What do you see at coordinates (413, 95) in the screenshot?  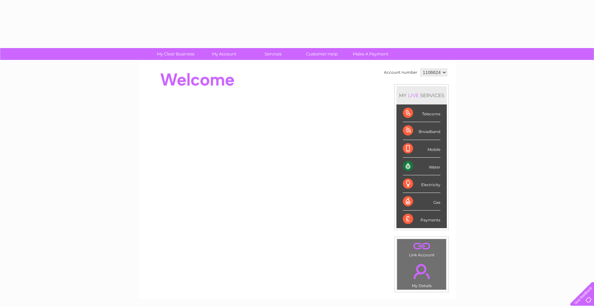 I see `div: LIVE` at bounding box center [413, 95].